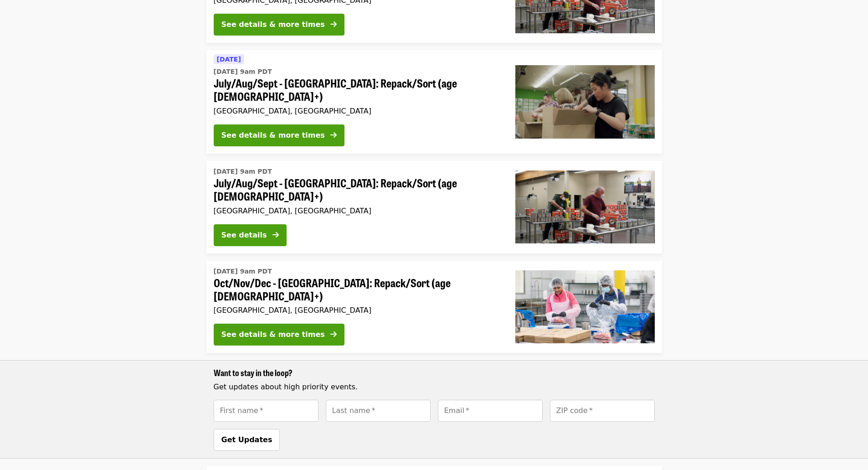 The image size is (868, 470). I want to click on img: July/Aug/Sept - Portland: Repack/Sort (age 16+) organized by Oregon Food Bank, so click(585, 207).